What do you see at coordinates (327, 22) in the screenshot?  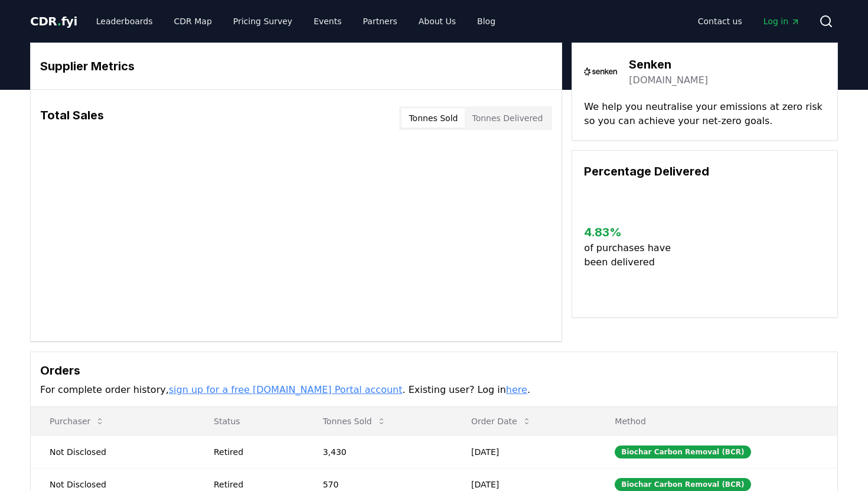 I see `a: Events` at bounding box center [327, 22].